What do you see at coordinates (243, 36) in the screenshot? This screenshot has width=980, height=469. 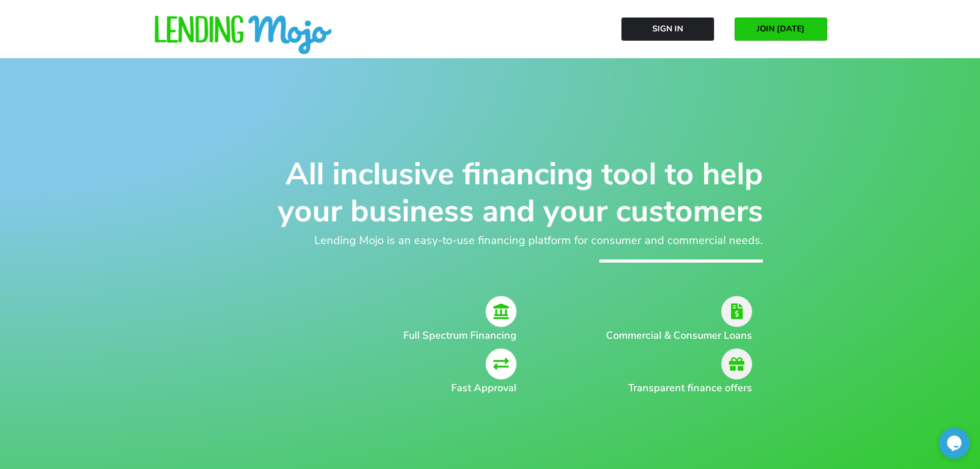 I see `img: lm-horizontal-logo` at bounding box center [243, 36].